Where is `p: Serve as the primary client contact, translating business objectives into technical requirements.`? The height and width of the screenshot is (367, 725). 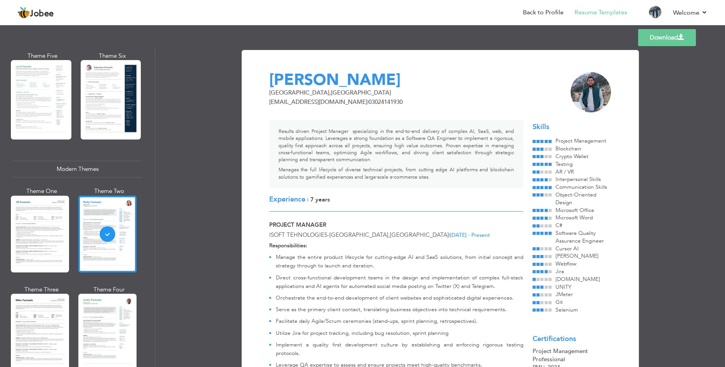 p: Serve as the primary client contact, translating business objectives into technical requirements. is located at coordinates (399, 310).